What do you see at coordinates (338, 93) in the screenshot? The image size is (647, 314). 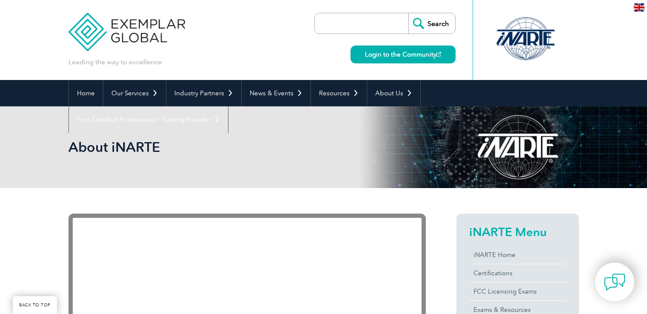 I see `a: Resources` at bounding box center [338, 93].